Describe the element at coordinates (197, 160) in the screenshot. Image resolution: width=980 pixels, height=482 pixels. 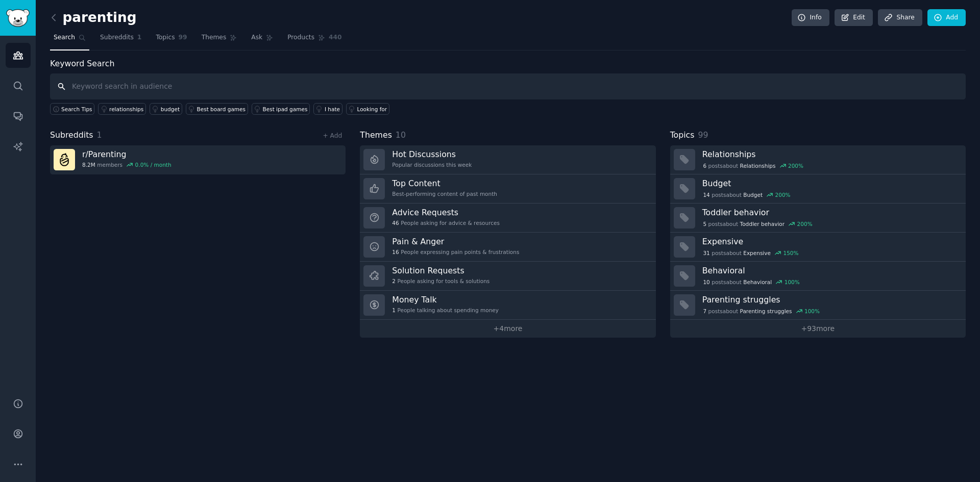
I see `a: r/Parenting8.2Mmembers0.0% / month` at that location.